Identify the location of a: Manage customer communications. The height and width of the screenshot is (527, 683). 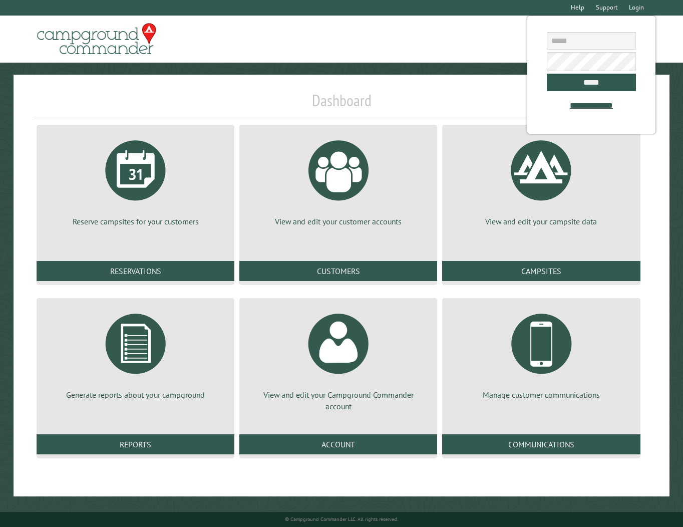
(541, 353).